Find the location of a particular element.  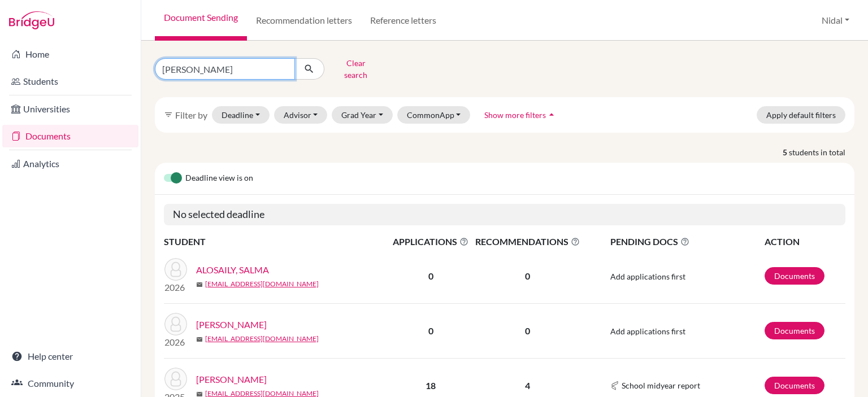

a: ALOSAILY, SALMA is located at coordinates (233, 270).